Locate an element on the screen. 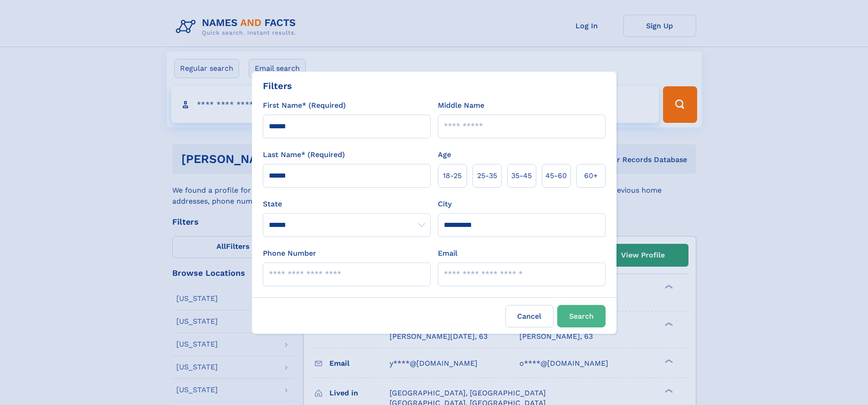 This screenshot has height=405, width=868. label: State is located at coordinates (347, 204).